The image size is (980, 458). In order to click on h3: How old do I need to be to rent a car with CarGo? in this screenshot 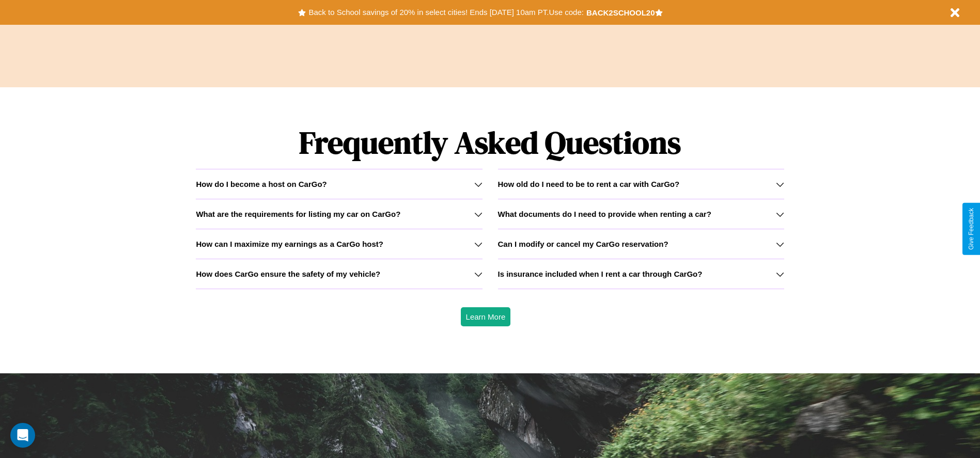, I will do `click(589, 183)`.